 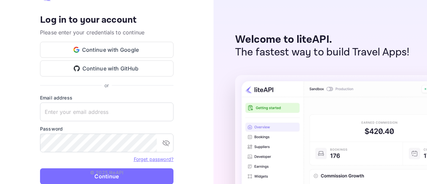 What do you see at coordinates (107, 50) in the screenshot?
I see `button: Continue with Google` at bounding box center [107, 50].